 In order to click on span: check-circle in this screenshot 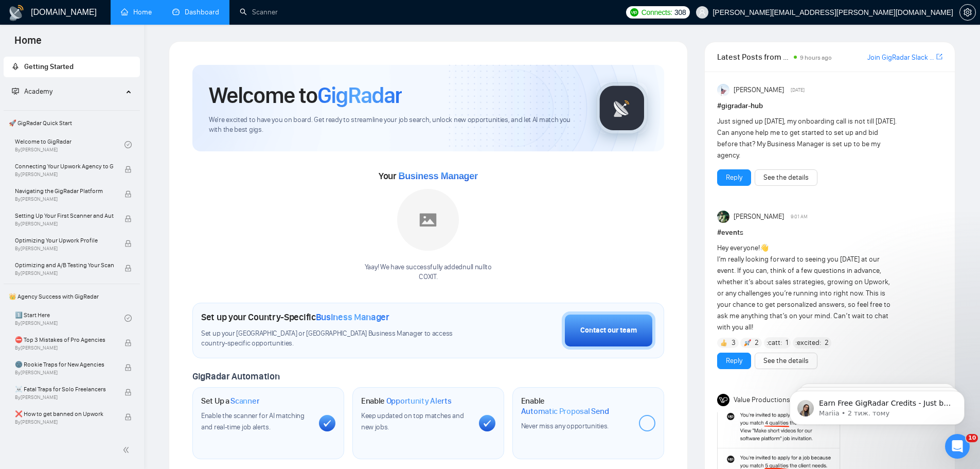, I will do `click(128, 318)`.